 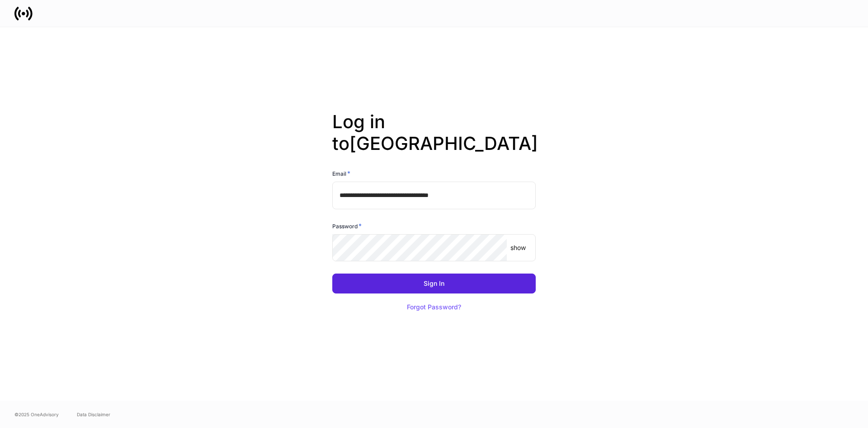 I want to click on button: Forgot Password?, so click(x=434, y=307).